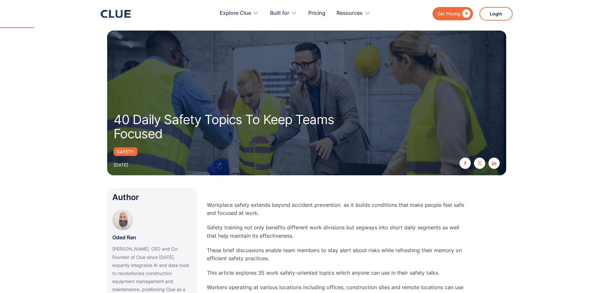 The height and width of the screenshot is (293, 613). I want to click on h1: 40 Daily Safety Topics To Keep Teams Focused, so click(249, 127).